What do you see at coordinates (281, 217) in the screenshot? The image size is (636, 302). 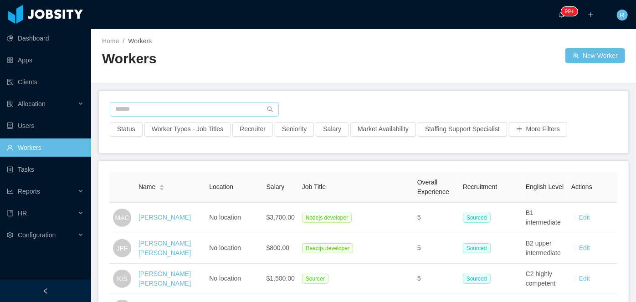 I see `span: $3,700.00` at bounding box center [281, 217].